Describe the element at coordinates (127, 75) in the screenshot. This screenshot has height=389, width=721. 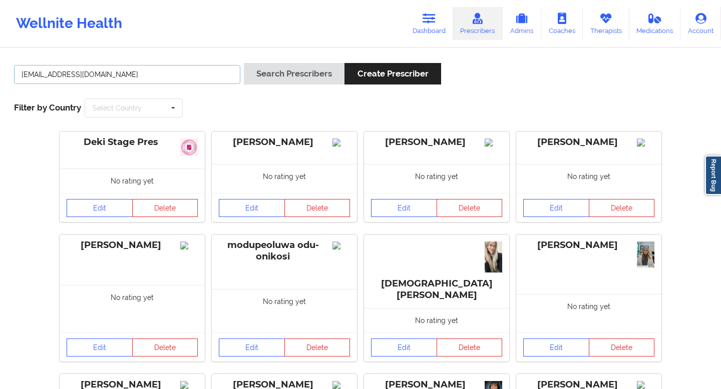
I see `input: Search Keywords` at that location.